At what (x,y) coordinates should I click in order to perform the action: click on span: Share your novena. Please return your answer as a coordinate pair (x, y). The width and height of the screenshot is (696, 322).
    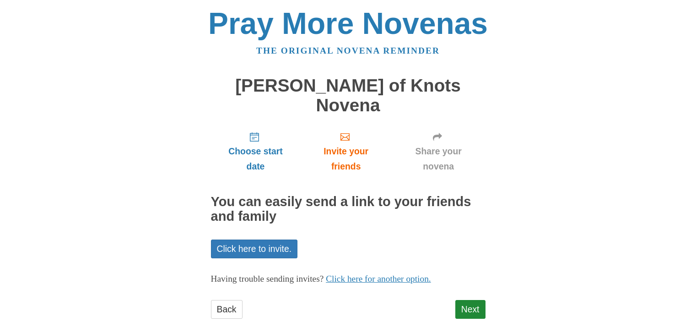
    Looking at the image, I should click on (439, 159).